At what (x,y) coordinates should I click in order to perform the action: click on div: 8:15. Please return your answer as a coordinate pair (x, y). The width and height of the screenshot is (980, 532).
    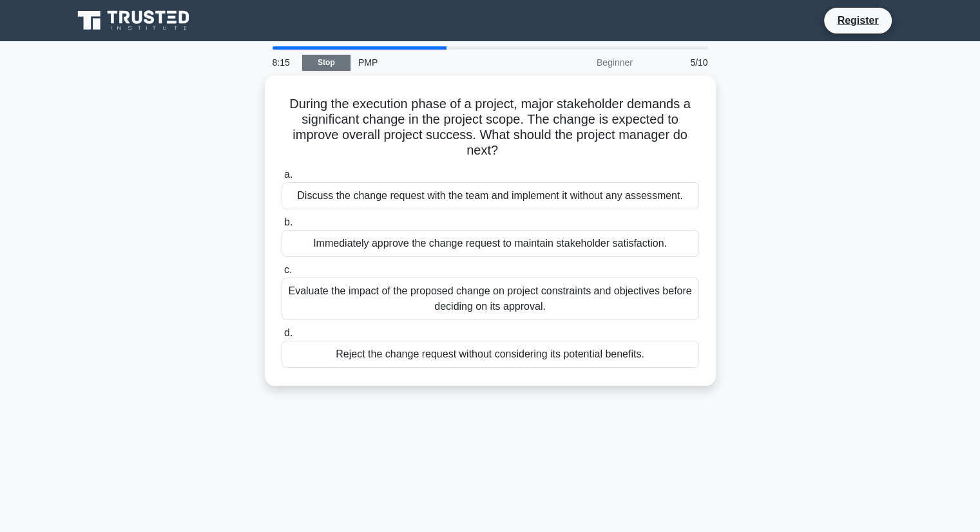
    Looking at the image, I should click on (284, 62).